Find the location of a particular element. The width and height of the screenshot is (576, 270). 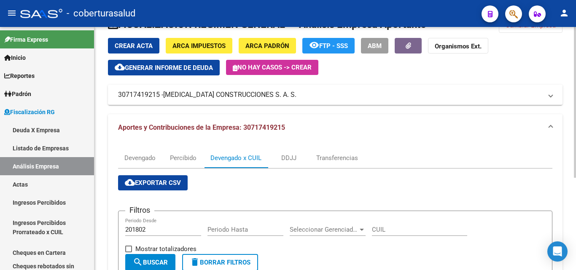

strong: Organismos Ext. is located at coordinates (458, 46).